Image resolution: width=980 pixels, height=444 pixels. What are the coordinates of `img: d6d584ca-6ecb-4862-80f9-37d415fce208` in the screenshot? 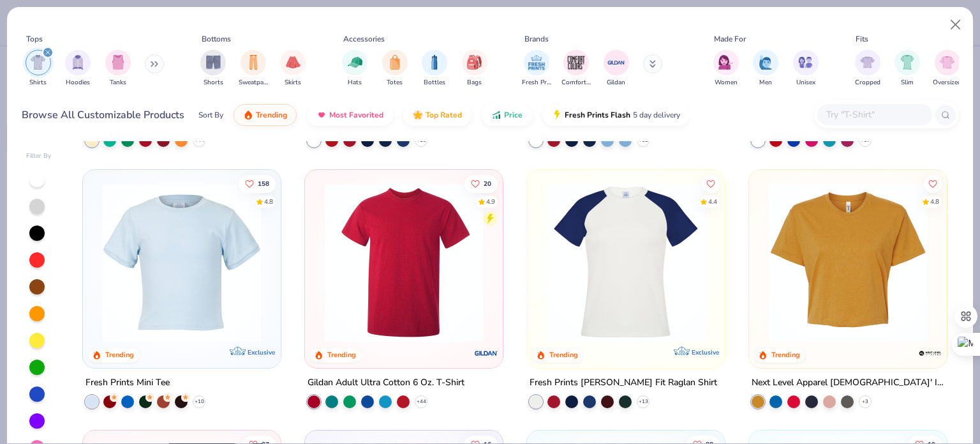 It's located at (626, 262).